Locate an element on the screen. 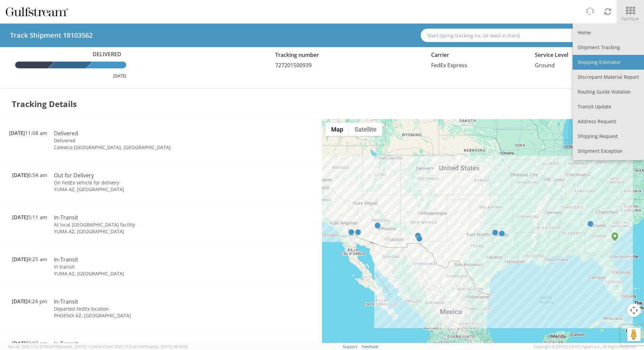  span: Ground is located at coordinates (544, 65).